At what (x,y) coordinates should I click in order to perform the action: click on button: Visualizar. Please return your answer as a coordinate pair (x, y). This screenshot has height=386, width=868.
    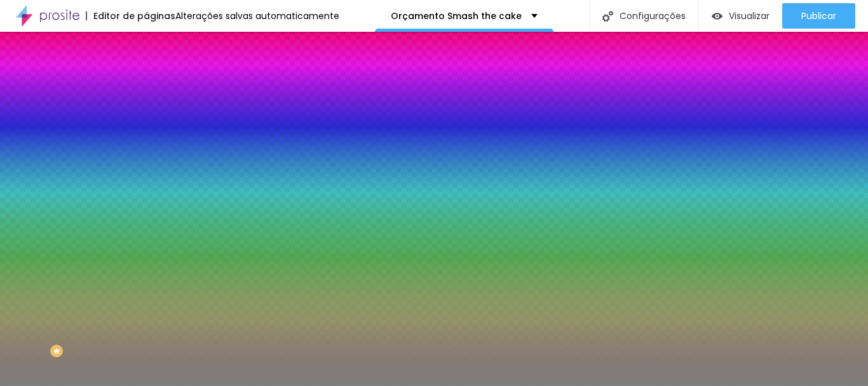
    Looking at the image, I should click on (741, 16).